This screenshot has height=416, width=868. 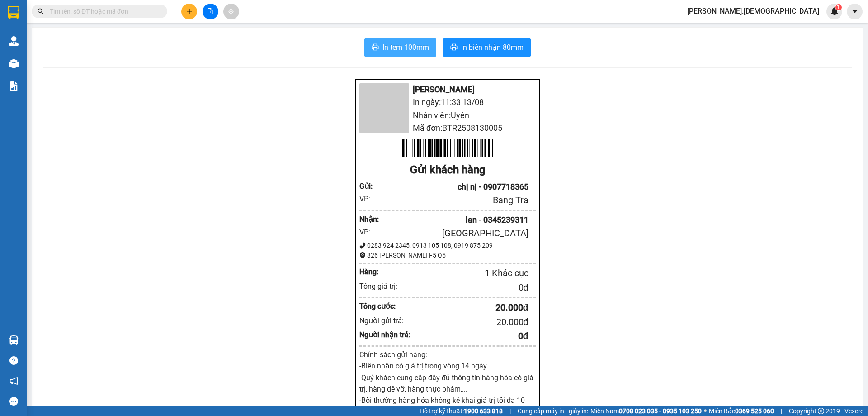 What do you see at coordinates (370, 219) in the screenshot?
I see `div: Nhận :` at bounding box center [370, 219].